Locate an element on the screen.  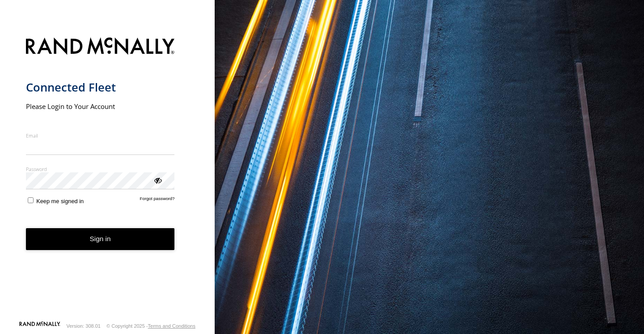
a: Forgot password? is located at coordinates (158, 200).